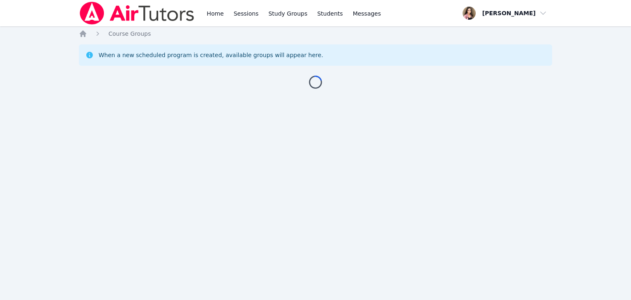 The height and width of the screenshot is (300, 631). Describe the element at coordinates (367, 14) in the screenshot. I see `span: Messages` at that location.